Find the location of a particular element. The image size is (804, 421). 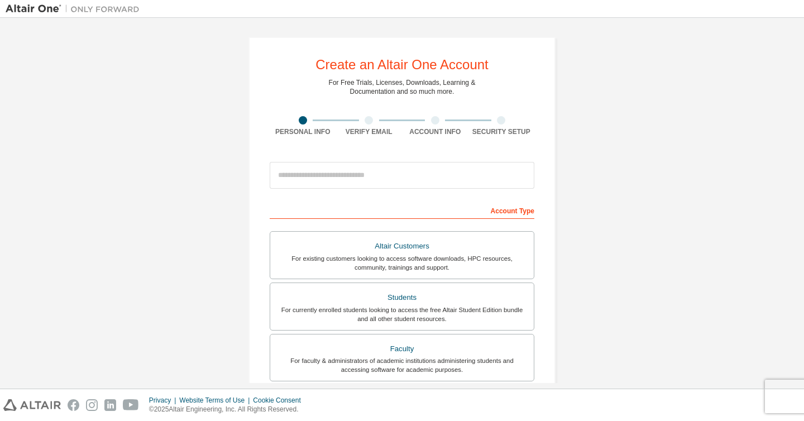

img: altair_logo.svg is located at coordinates (32, 405).